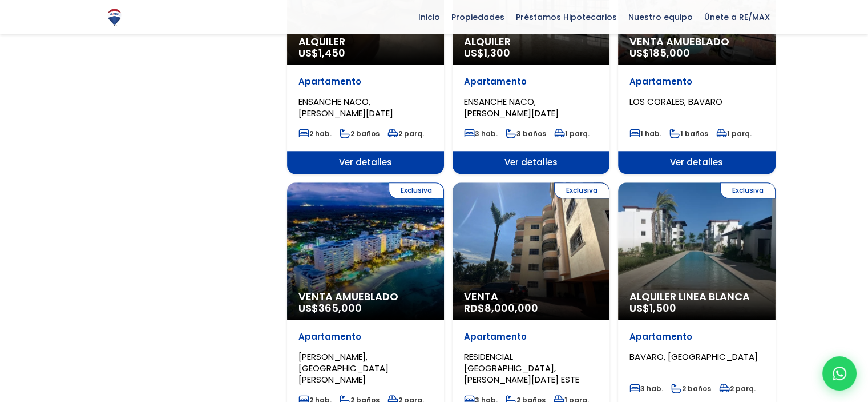 Image resolution: width=868 pixels, height=402 pixels. What do you see at coordinates (512, 308) in the screenshot?
I see `span: 8,000,000` at bounding box center [512, 308].